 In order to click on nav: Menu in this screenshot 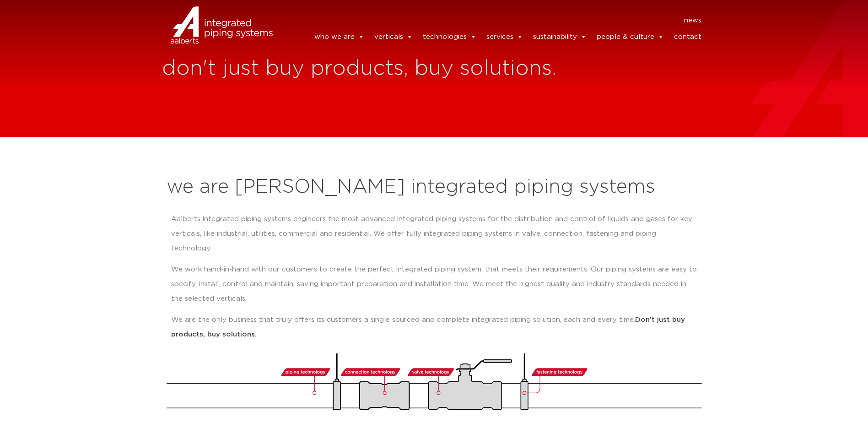, I will do `click(495, 20)`.